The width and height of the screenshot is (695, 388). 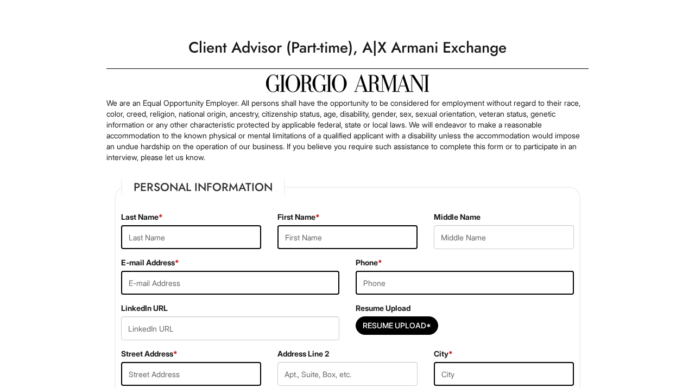 What do you see at coordinates (465, 283) in the screenshot?
I see `input: Phone` at bounding box center [465, 283].